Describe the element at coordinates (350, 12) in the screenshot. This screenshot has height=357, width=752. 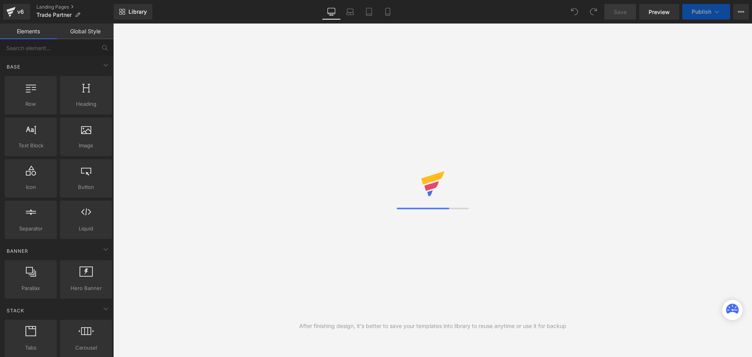
I see `a: Laptop` at that location.